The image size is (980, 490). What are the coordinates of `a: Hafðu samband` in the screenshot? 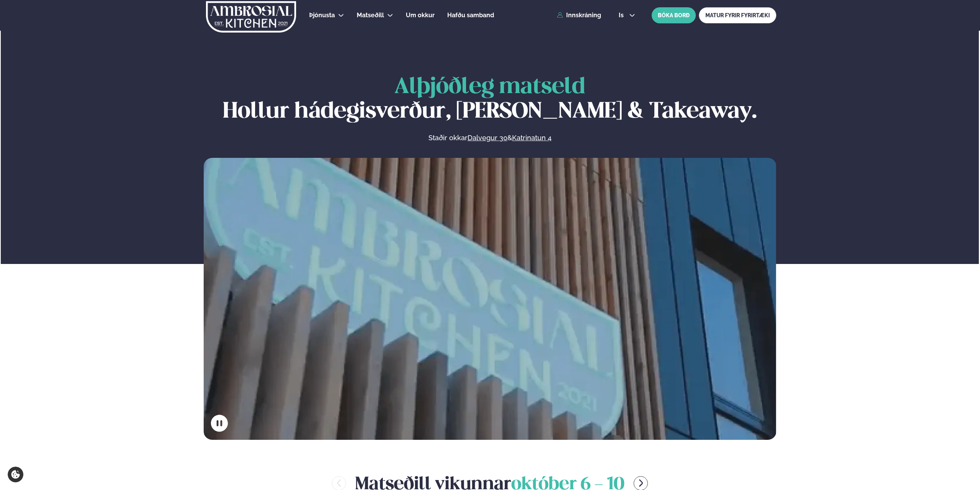 It's located at (471, 16).